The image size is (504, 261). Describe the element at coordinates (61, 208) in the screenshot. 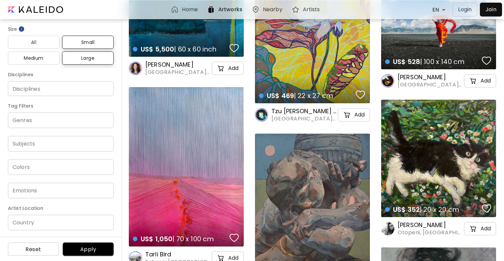

I see `h6: Artist Location` at that location.